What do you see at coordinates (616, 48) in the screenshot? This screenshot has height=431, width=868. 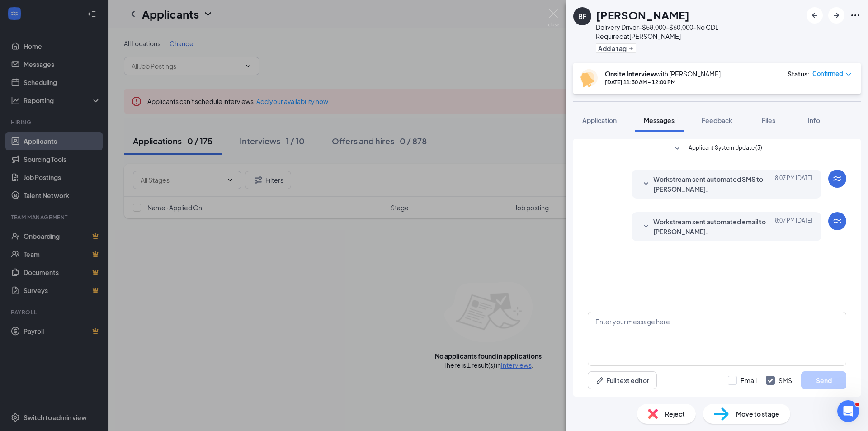 I see `button: PlusAdd a tag` at bounding box center [616, 48].